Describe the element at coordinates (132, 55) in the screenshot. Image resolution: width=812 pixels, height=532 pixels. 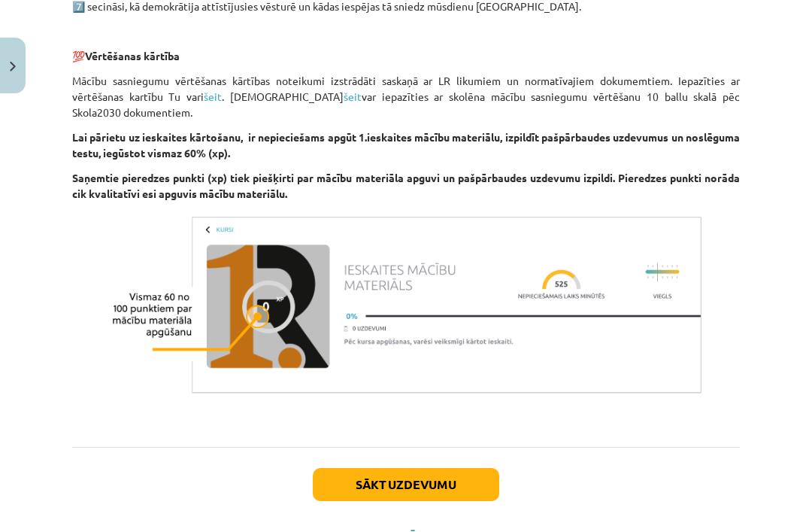
I see `strong: Vērtēšanas kārtība` at that location.